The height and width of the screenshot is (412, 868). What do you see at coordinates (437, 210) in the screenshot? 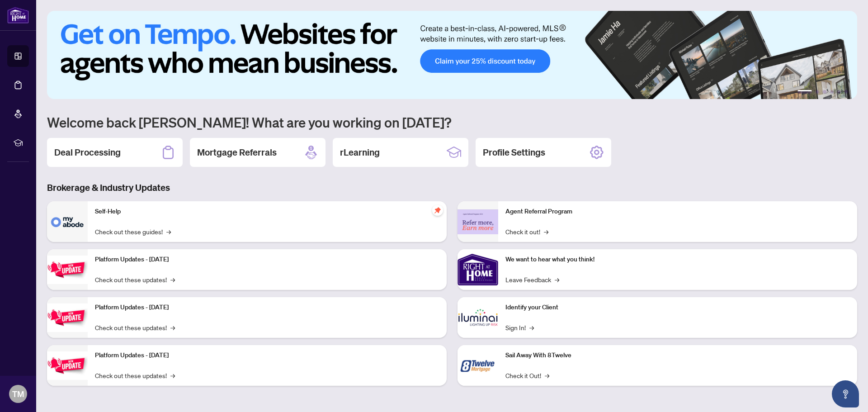
I see `span: pushpin` at bounding box center [437, 210].